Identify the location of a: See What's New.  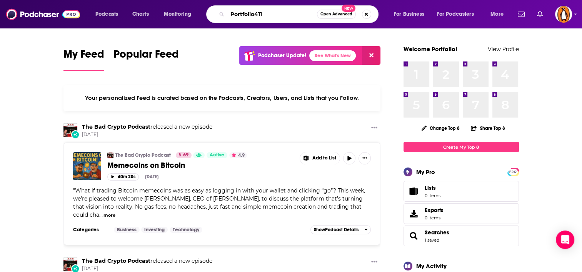
(333, 56).